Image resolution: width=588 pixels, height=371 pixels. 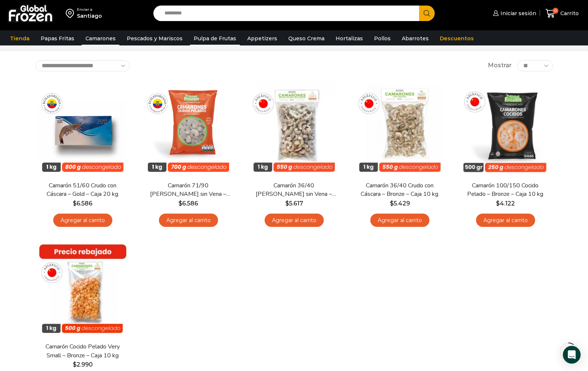 What do you see at coordinates (349, 38) in the screenshot?
I see `a: Hortalizas` at bounding box center [349, 38].